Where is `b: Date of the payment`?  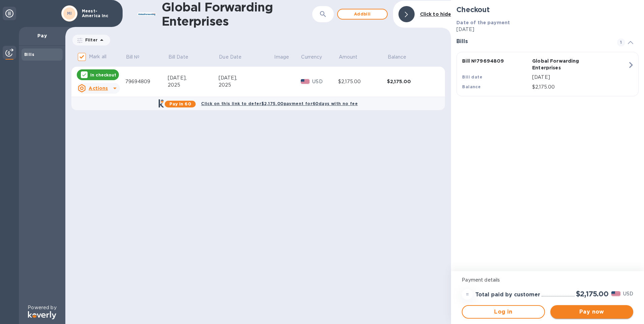
b: Date of the payment is located at coordinates (483, 23).